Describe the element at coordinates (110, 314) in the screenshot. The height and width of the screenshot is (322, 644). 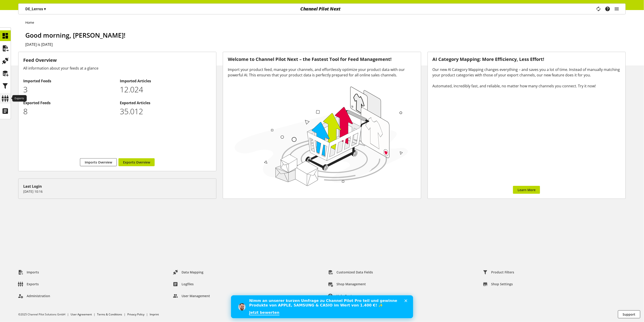
I see `a: Terms & Conditions` at that location.